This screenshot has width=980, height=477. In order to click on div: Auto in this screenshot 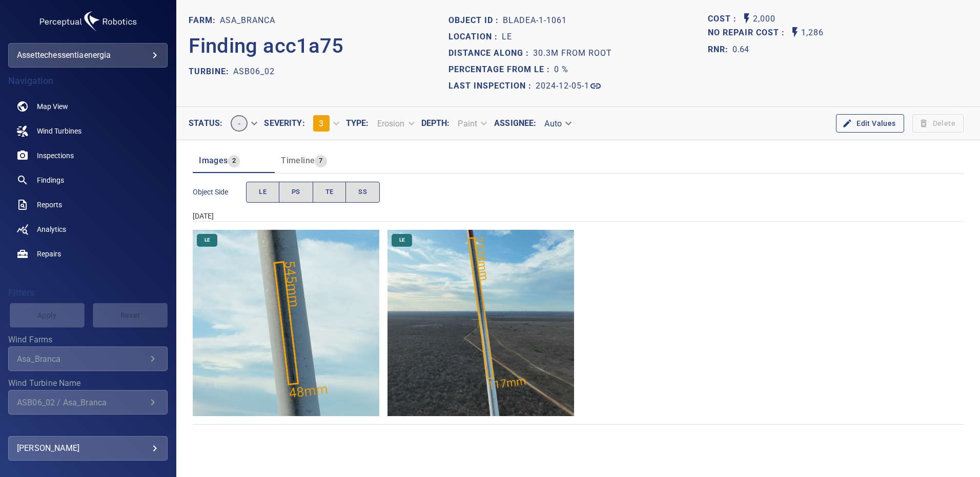, I will do `click(557, 123)`.